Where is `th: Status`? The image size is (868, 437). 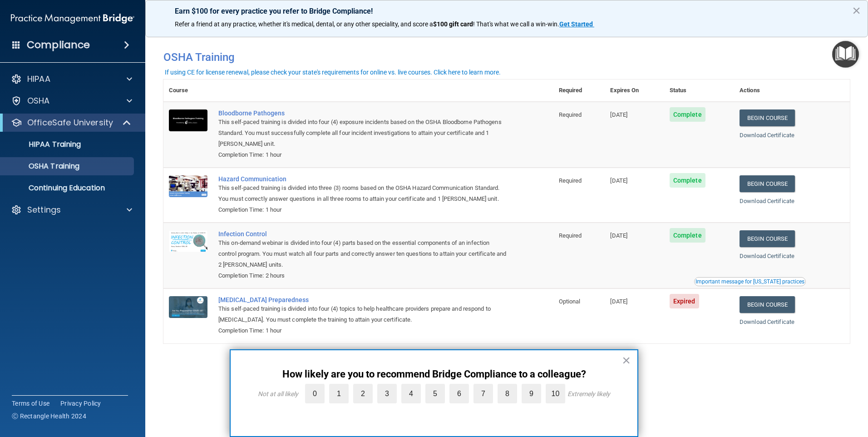
th: Status is located at coordinates (700, 90).